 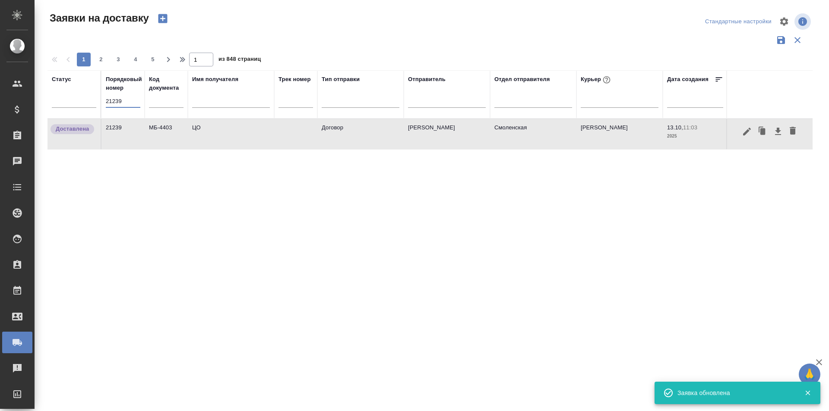 What do you see at coordinates (427, 79) in the screenshot?
I see `div: Отправитель` at bounding box center [427, 79].